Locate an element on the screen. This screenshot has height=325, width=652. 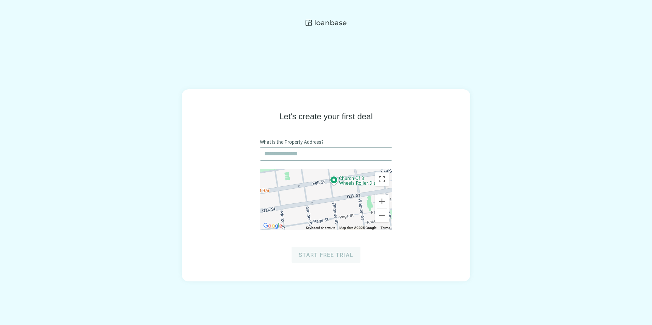
button: Toggle fullscreen view is located at coordinates (382, 179).